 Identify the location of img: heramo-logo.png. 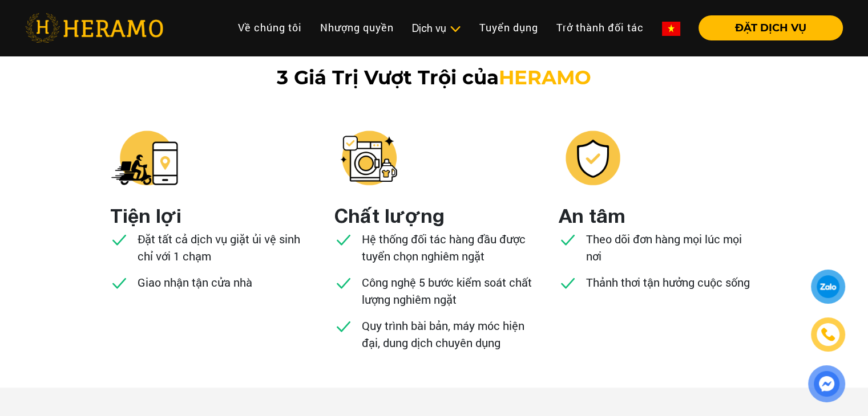
(94, 28).